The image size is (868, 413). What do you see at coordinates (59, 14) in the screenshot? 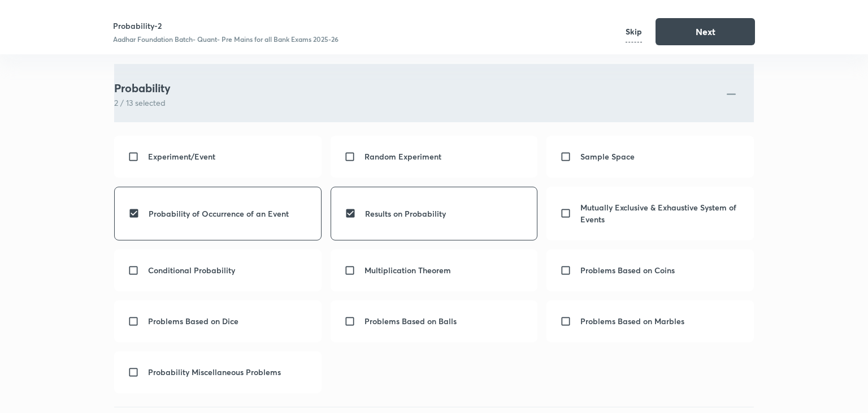
I see `span: Support` at bounding box center [59, 14].